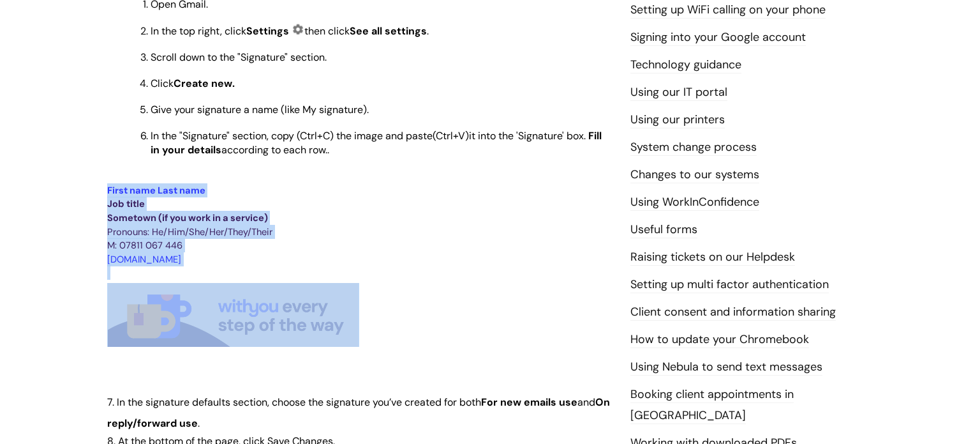 This screenshot has width=980, height=444. What do you see at coordinates (451, 135) in the screenshot?
I see `span: (Ctrl+V)` at bounding box center [451, 135].